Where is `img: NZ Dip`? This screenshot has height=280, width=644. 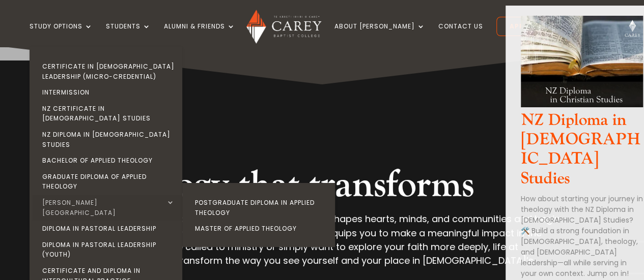
img: NZ Dip is located at coordinates (582, 62).